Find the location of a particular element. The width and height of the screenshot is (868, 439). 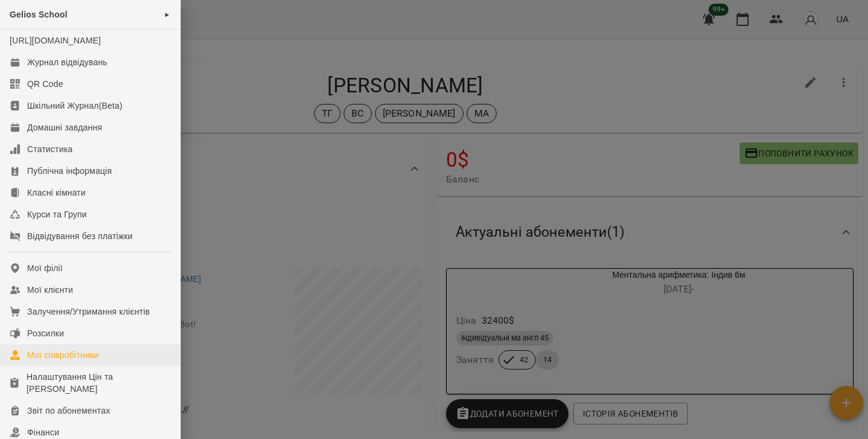

div: Фінанси is located at coordinates (43, 432).